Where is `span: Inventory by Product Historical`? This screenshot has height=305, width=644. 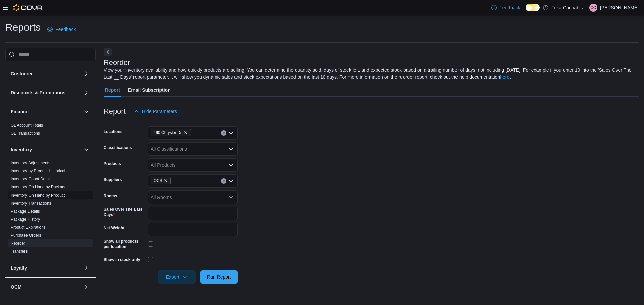
span: Inventory by Product Historical is located at coordinates (38, 171).